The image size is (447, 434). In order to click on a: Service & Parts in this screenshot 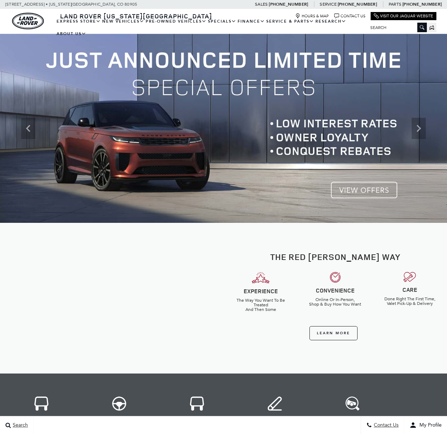, I will do `click(290, 21)`.